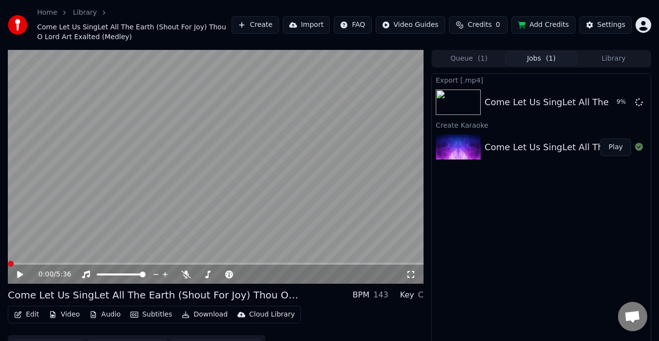 The width and height of the screenshot is (659, 341). Describe the element at coordinates (541, 125) in the screenshot. I see `div: Create Karaoke` at that location.